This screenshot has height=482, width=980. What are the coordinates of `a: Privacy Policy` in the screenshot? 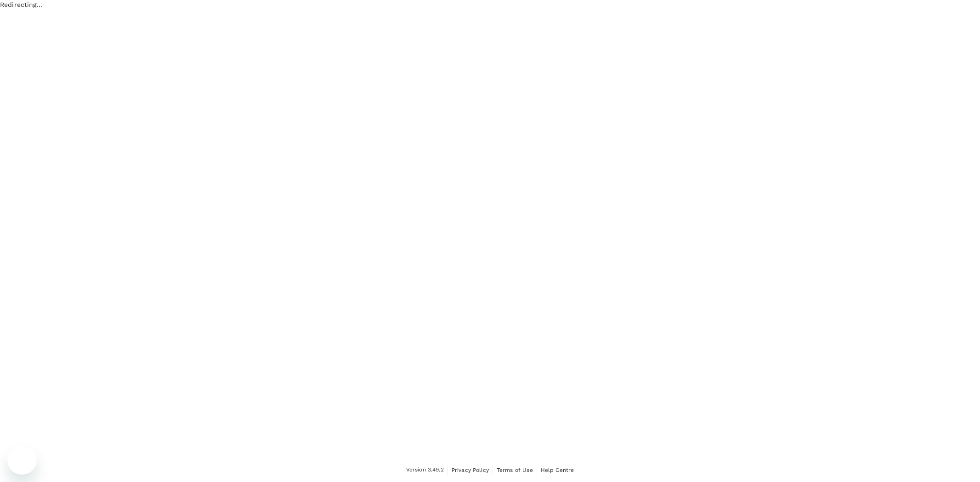 It's located at (470, 470).